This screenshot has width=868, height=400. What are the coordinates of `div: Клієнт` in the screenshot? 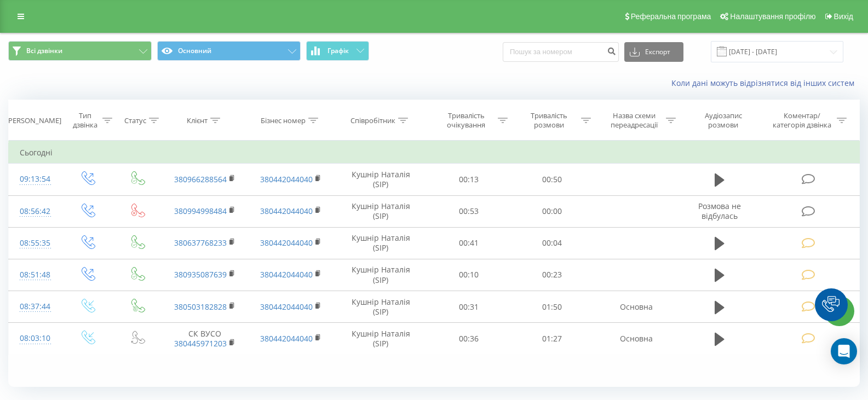 It's located at (197, 120).